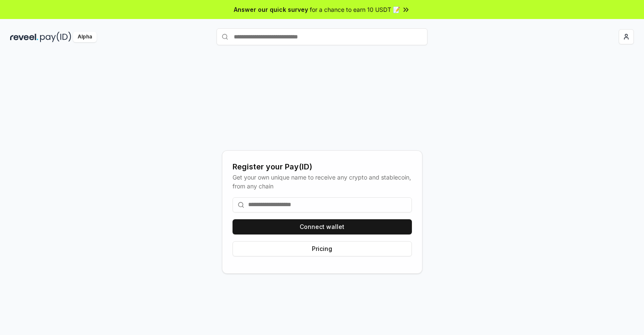 This screenshot has height=335, width=644. I want to click on button: Pricing, so click(322, 249).